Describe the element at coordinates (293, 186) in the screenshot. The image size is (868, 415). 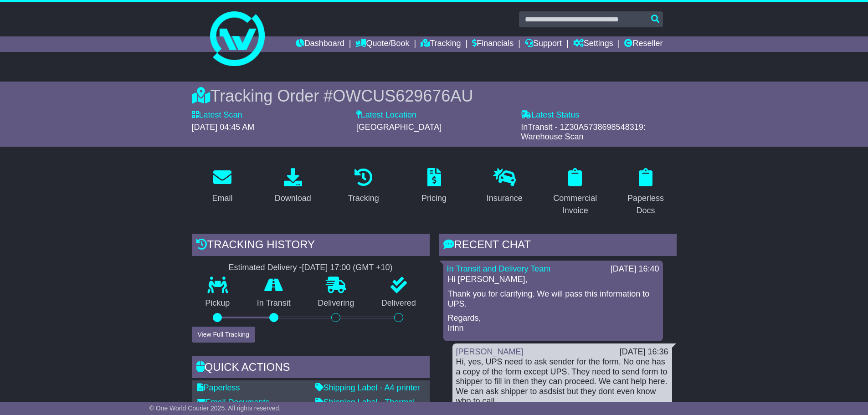
I see `a: Download` at that location.